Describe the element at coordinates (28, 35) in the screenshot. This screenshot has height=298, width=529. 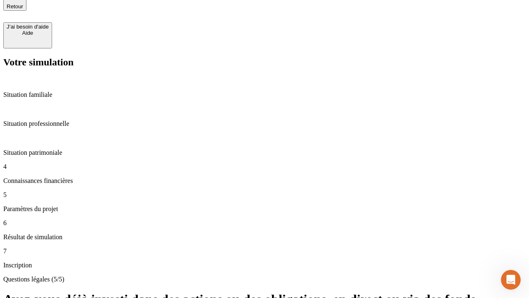
I see `button: J’ai besoin d'aideAide` at that location.